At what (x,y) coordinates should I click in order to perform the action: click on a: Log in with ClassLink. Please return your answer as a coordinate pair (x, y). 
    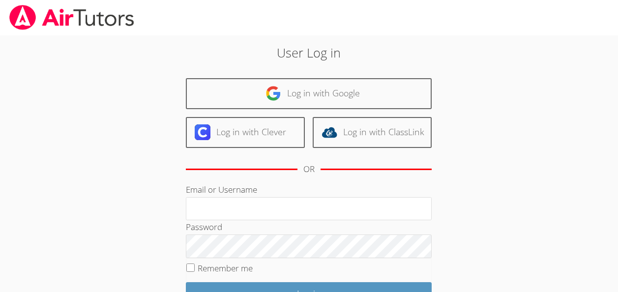
    Looking at the image, I should click on (372, 132).